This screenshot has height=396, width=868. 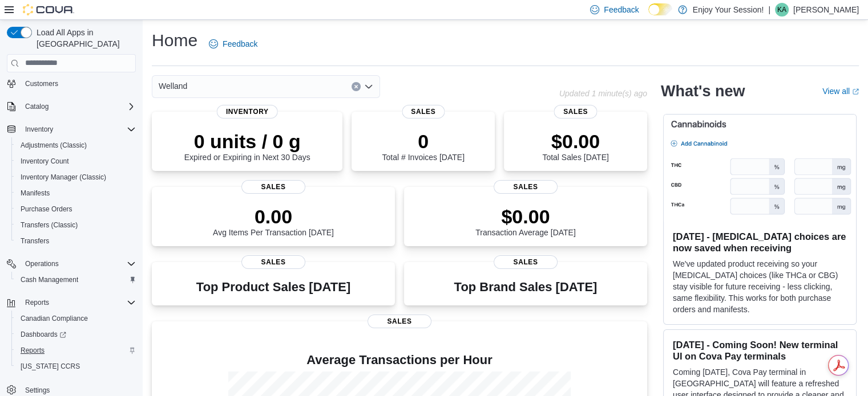 What do you see at coordinates (247, 146) in the screenshot?
I see `div: Expired or Expiring in Next 30 Days` at bounding box center [247, 146].